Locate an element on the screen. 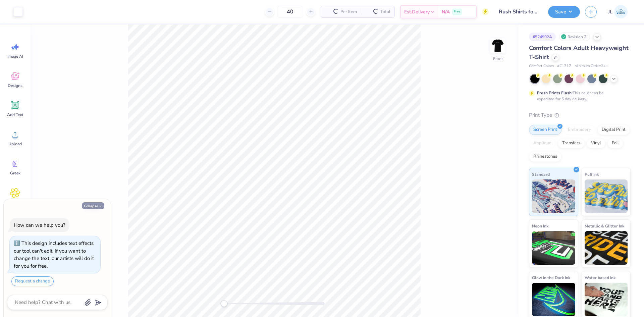 This screenshot has height=317, width=644. span: Est. Delivery is located at coordinates (417, 12).